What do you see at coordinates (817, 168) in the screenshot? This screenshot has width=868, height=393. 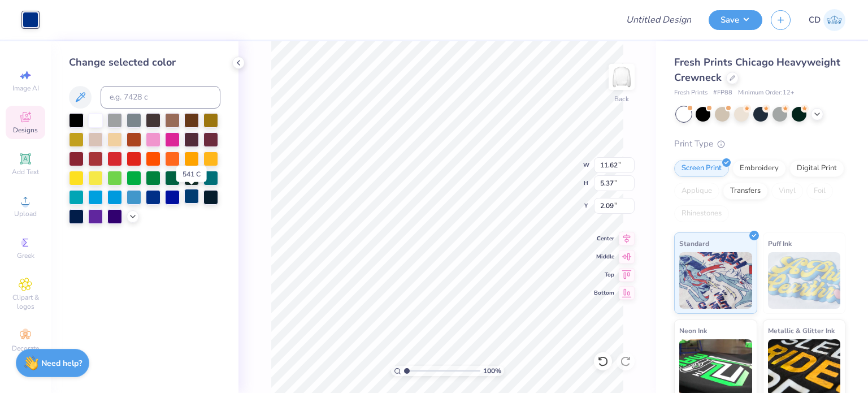 I see `div: Digital Print` at bounding box center [817, 168].